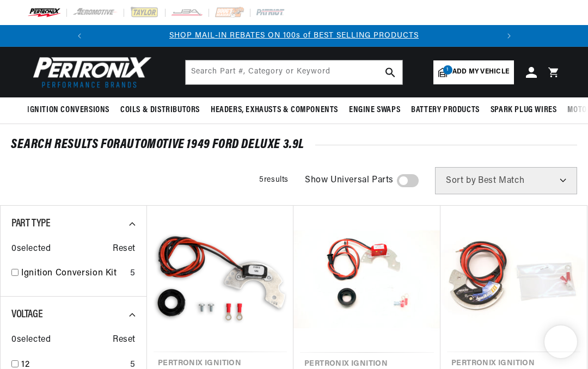 The width and height of the screenshot is (588, 369). I want to click on span: Engine Swaps, so click(374, 110).